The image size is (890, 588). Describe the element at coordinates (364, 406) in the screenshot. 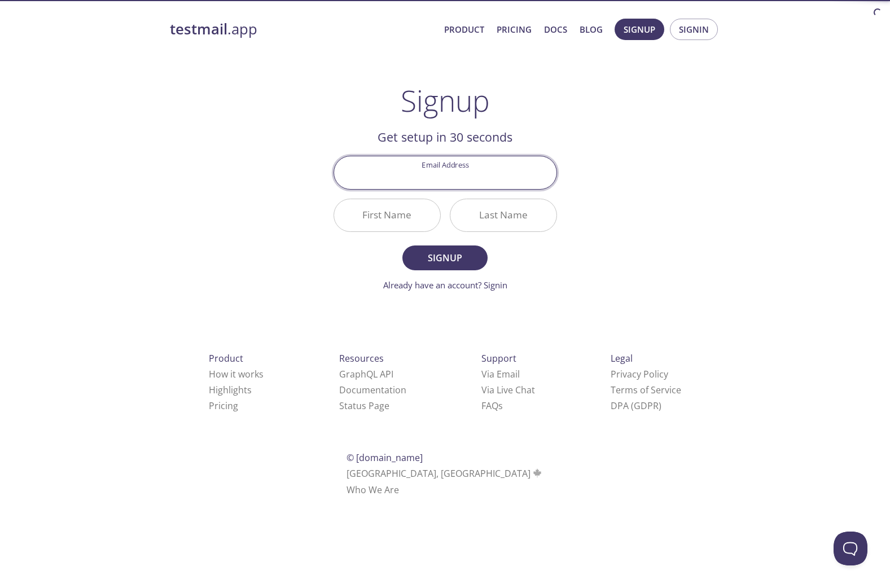

I see `a: Status Page` at that location.